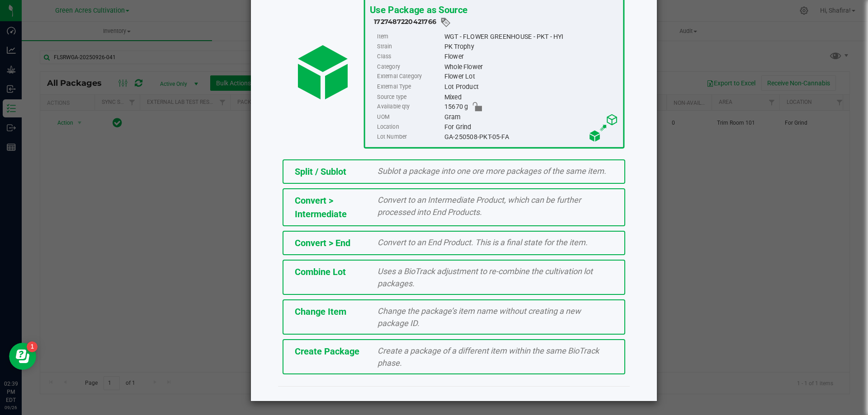  Describe the element at coordinates (410, 67) in the screenshot. I see `label: Category` at that location.